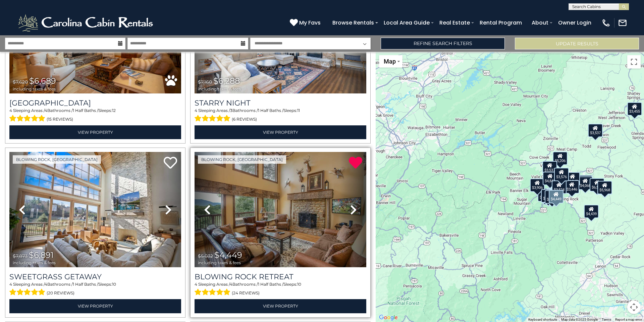  What do you see at coordinates (114, 110) in the screenshot?
I see `span: 12` at bounding box center [114, 110].